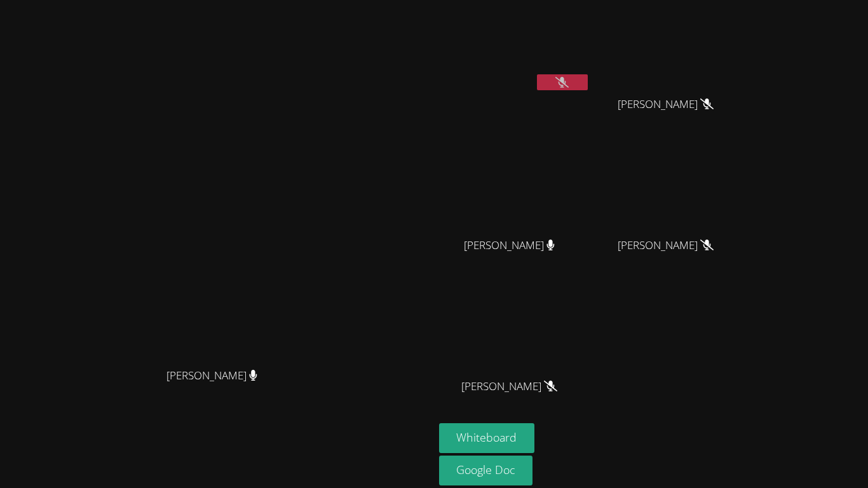 The image size is (868, 488). I want to click on a: Google Doc, so click(486, 470).